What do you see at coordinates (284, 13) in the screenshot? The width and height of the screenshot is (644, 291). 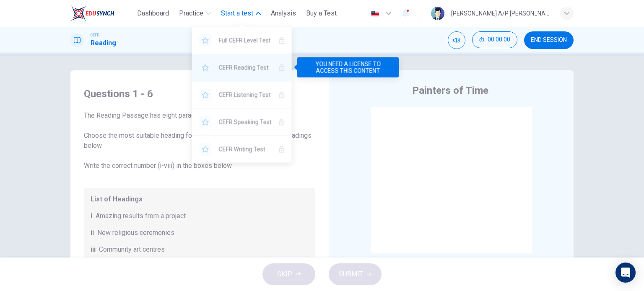 I see `span: Analysis` at bounding box center [284, 13].